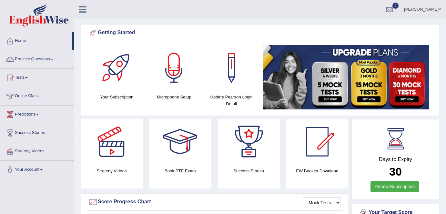 Image resolution: width=446 pixels, height=214 pixels. I want to click on a: Online Class, so click(37, 95).